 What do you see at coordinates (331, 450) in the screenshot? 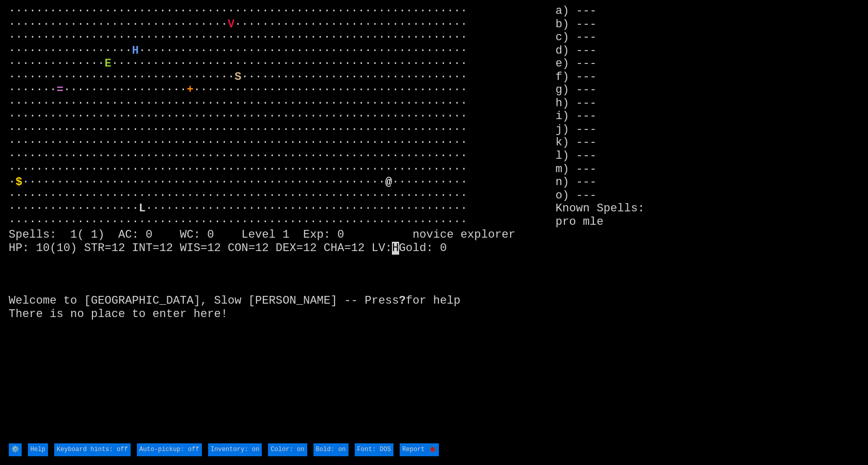
I see `input: Bold: on` at bounding box center [331, 450].